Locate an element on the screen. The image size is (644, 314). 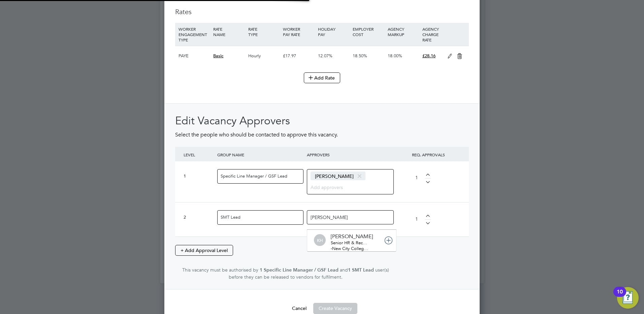
div: 1 is located at coordinates (199, 176).